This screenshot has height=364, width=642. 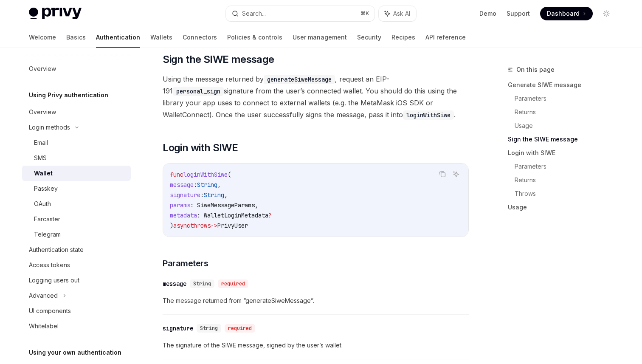 I want to click on code: loginWithSiwe, so click(x=429, y=115).